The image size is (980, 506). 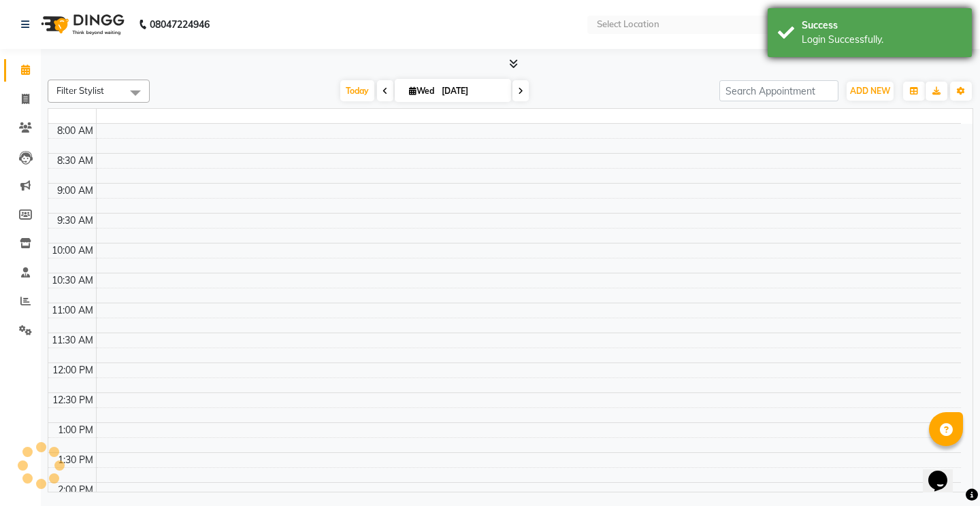 What do you see at coordinates (72, 310) in the screenshot?
I see `div: 11:00 AM` at bounding box center [72, 310].